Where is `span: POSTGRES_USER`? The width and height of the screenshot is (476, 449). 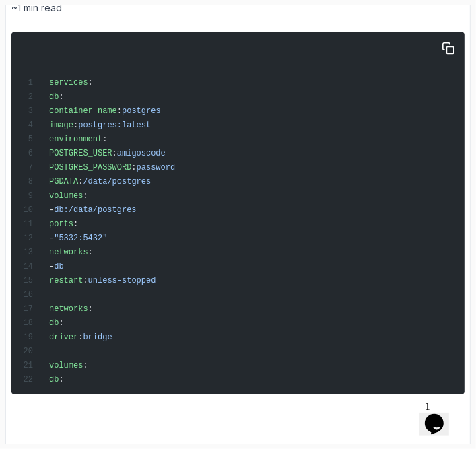
span: POSTGRES_USER is located at coordinates (81, 154).